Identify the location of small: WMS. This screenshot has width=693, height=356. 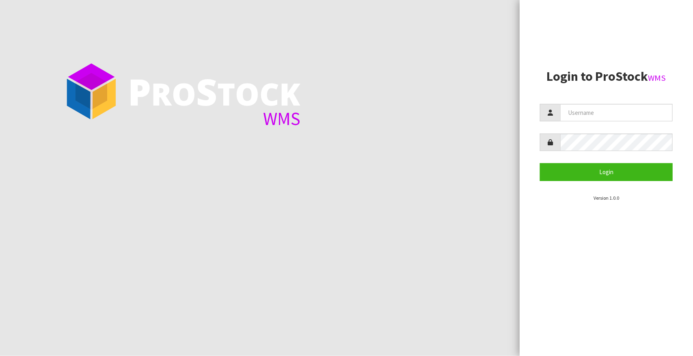
(657, 78).